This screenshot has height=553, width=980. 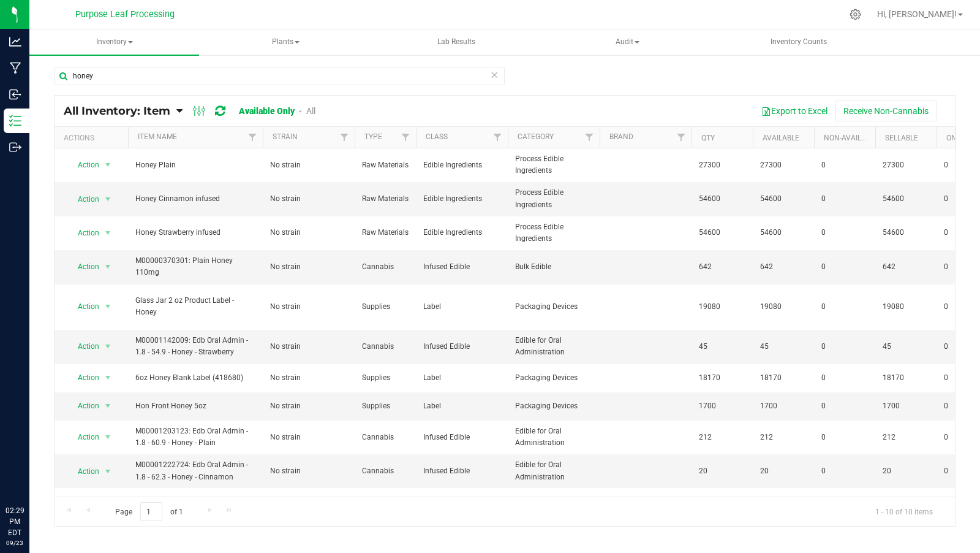 What do you see at coordinates (795, 111) in the screenshot?
I see `button: Export to Excel` at bounding box center [795, 111].